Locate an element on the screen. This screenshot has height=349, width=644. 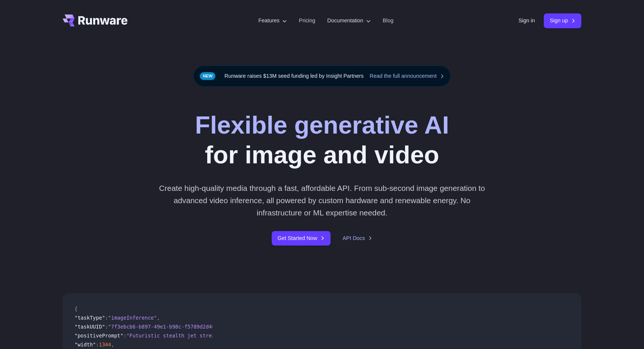
a: Read the full announcement is located at coordinates (407, 76).